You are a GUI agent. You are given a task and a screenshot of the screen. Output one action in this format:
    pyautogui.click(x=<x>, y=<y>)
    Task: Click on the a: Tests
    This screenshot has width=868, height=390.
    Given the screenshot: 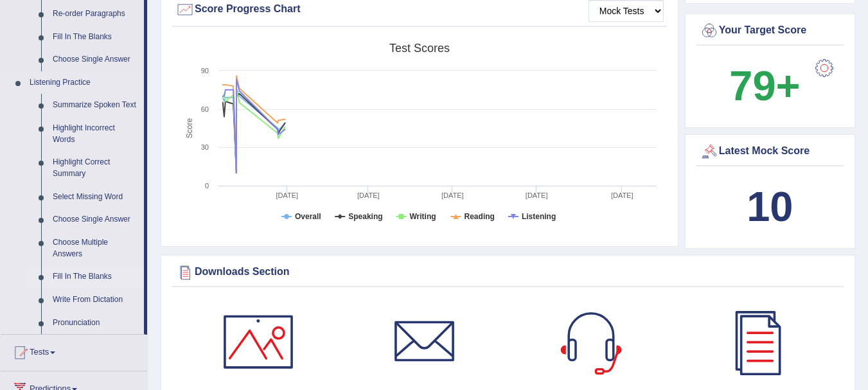 What is the action you would take?
    pyautogui.click(x=74, y=351)
    